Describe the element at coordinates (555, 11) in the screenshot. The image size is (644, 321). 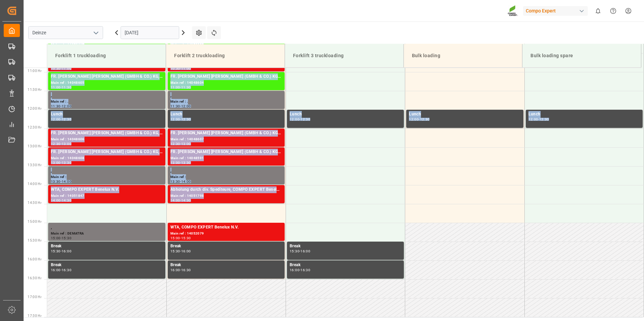
I see `div: Compo Expert` at that location.